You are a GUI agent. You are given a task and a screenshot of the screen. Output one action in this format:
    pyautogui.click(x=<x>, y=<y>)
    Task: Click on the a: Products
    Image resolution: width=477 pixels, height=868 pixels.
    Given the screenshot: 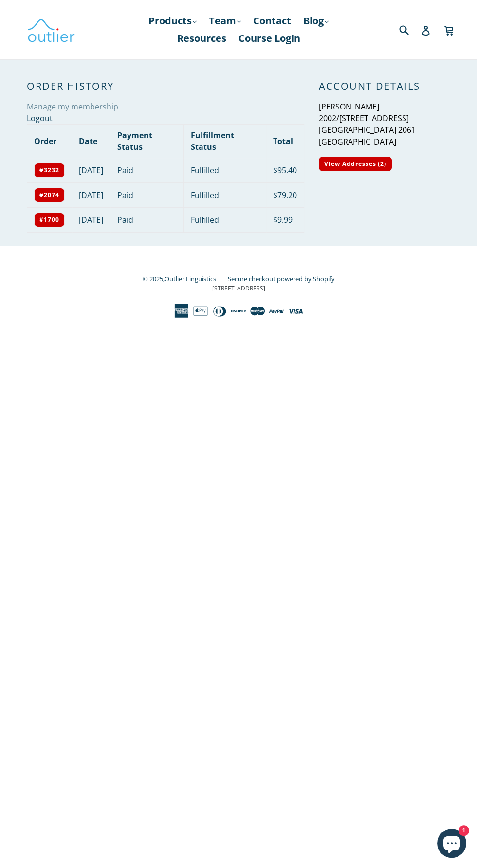 What is the action you would take?
    pyautogui.click(x=172, y=21)
    